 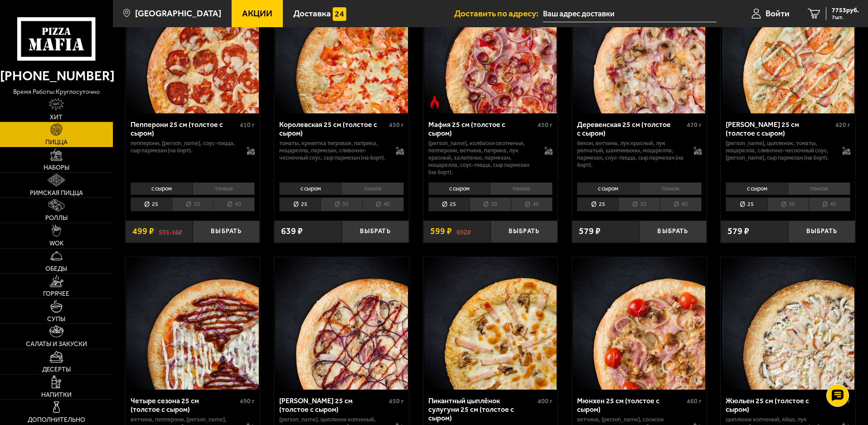 I want to click on a: Жюльен 25 см (толстое с сыром), so click(x=788, y=323).